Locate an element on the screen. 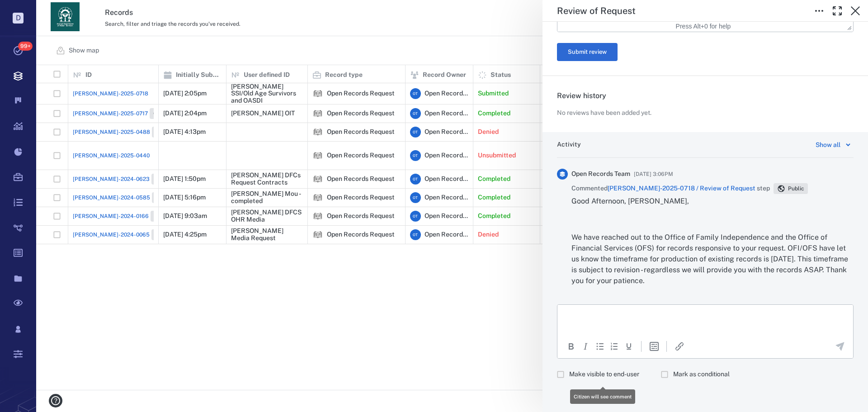 This screenshot has width=868, height=412. button: Send the comment is located at coordinates (840, 346).